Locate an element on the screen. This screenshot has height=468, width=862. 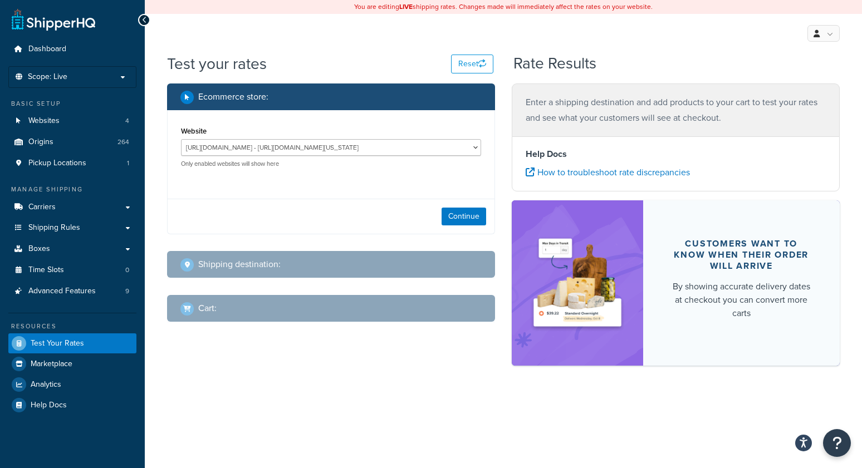
a: Dashboard is located at coordinates (72, 49).